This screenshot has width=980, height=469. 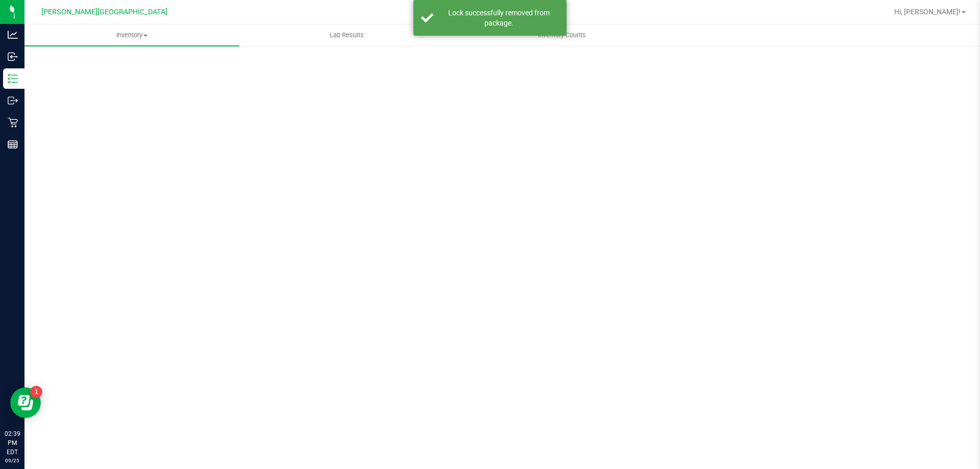 What do you see at coordinates (131, 35) in the screenshot?
I see `a: Inventory` at bounding box center [131, 35].